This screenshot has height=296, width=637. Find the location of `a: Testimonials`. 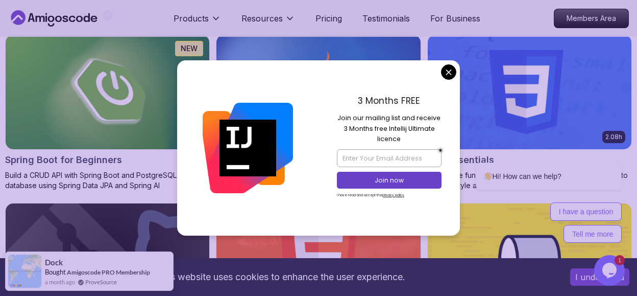

a: Testimonials is located at coordinates (386, 18).